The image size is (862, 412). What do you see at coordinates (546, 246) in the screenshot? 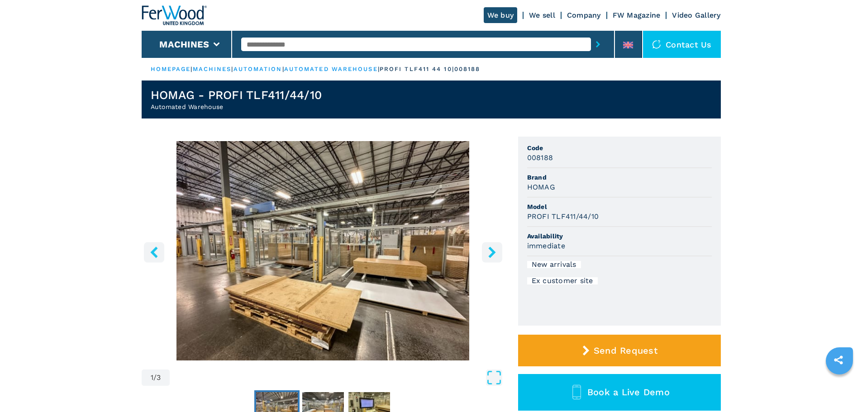
I see `h3: immediate` at bounding box center [546, 246].